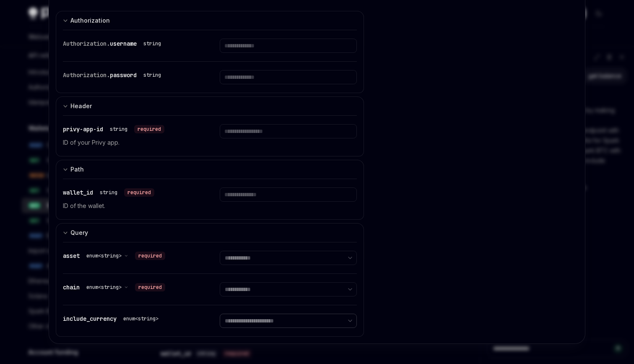 This screenshot has width=634, height=364. Describe the element at coordinates (78, 192) in the screenshot. I see `span: wallet_id` at that location.